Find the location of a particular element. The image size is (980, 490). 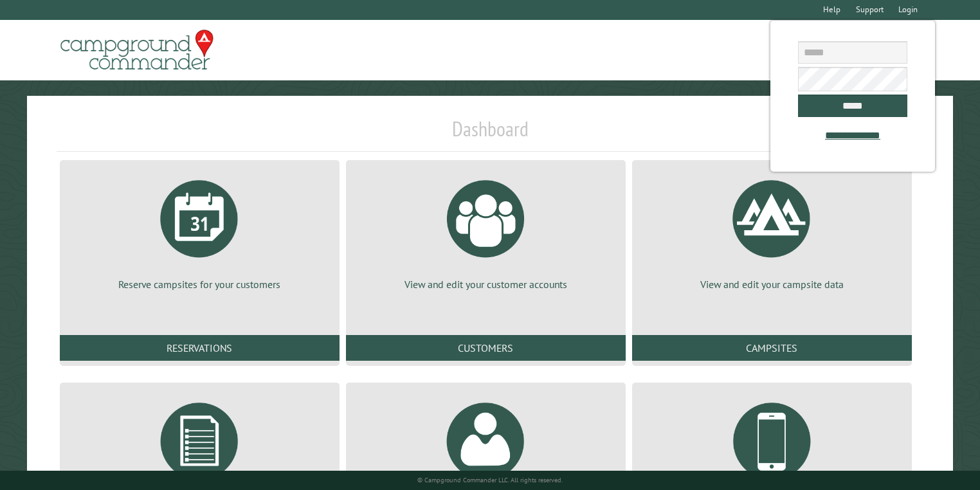

h1: Dashboard is located at coordinates (490, 134).